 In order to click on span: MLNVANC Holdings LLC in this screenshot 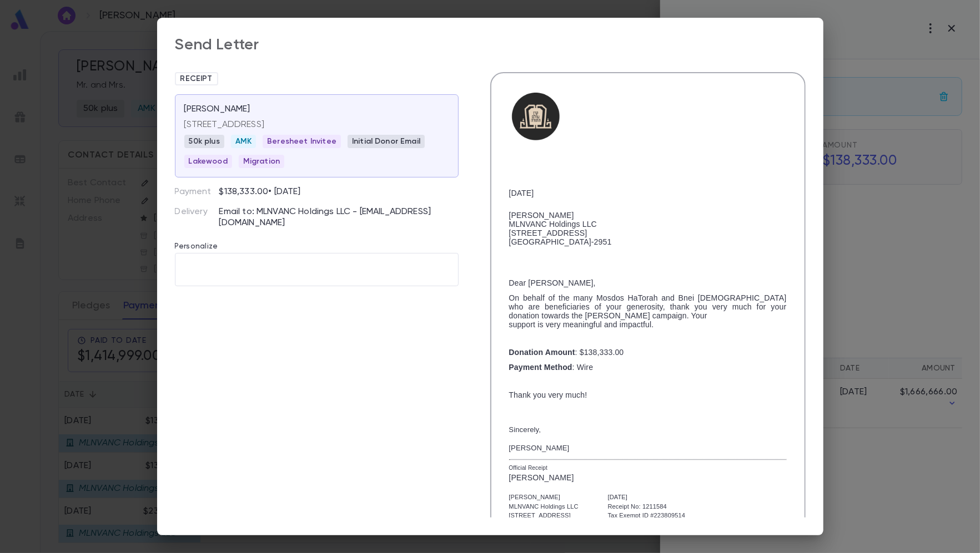, I will do `click(553, 224)`.